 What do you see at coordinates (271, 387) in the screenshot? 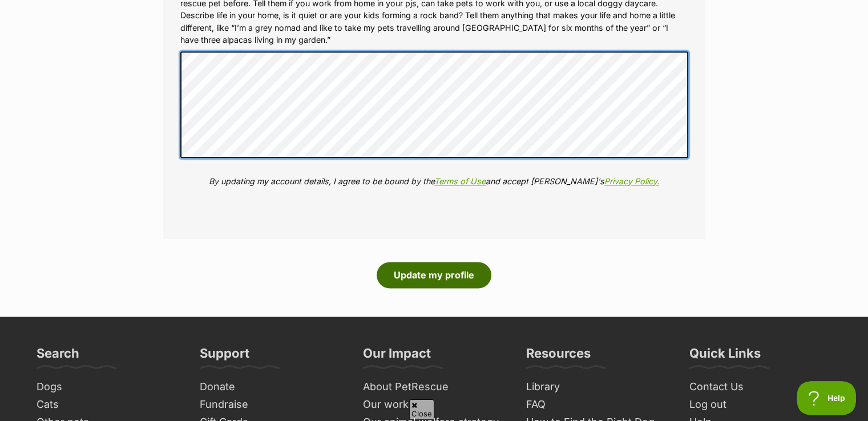
I see `a: Donate` at bounding box center [271, 387].